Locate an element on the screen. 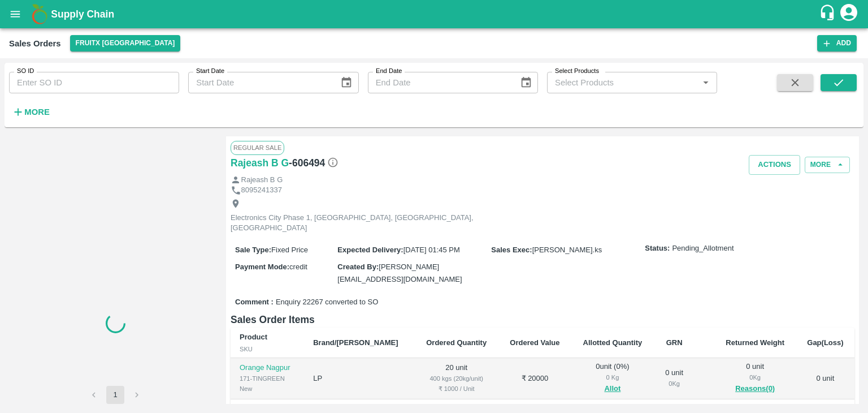 Image resolution: width=868 pixels, height=413 pixels. label: SO ID is located at coordinates (25, 71).